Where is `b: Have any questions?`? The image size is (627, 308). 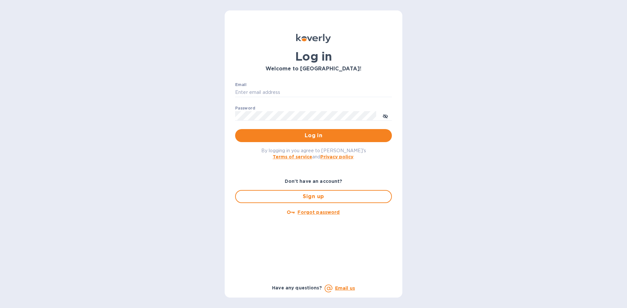
b: Have any questions? is located at coordinates (297, 288).